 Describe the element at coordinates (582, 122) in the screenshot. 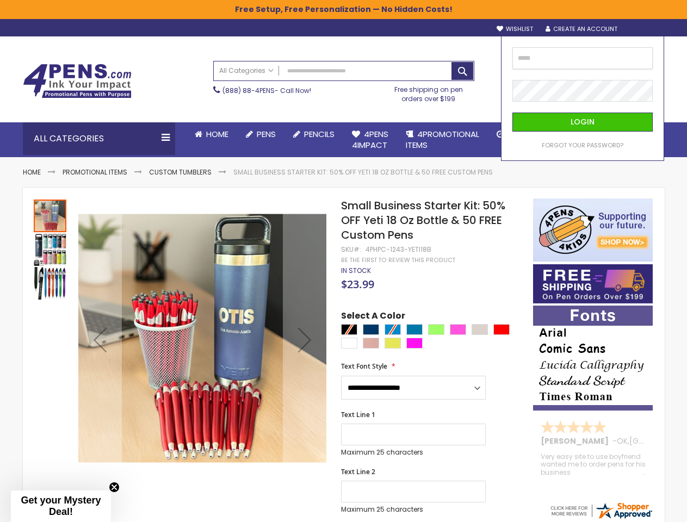

I see `button: Login` at that location.